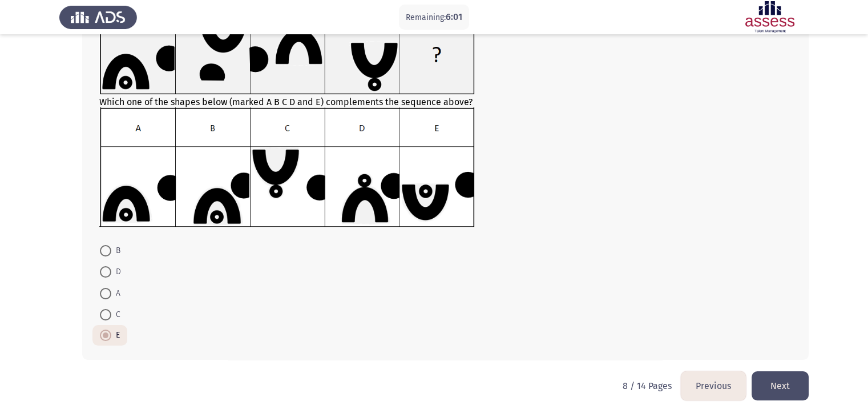  Describe the element at coordinates (116, 251) in the screenshot. I see `span: B` at that location.